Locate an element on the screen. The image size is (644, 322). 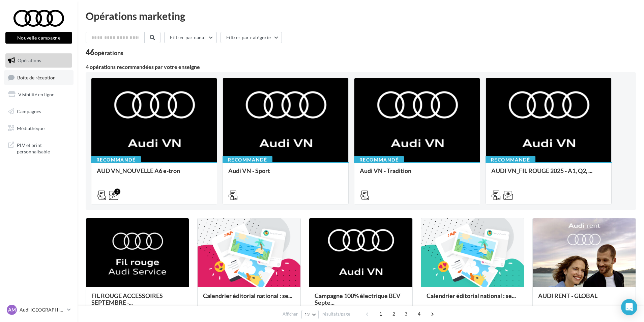
div: Open Intercom Messenger is located at coordinates (629, 307).